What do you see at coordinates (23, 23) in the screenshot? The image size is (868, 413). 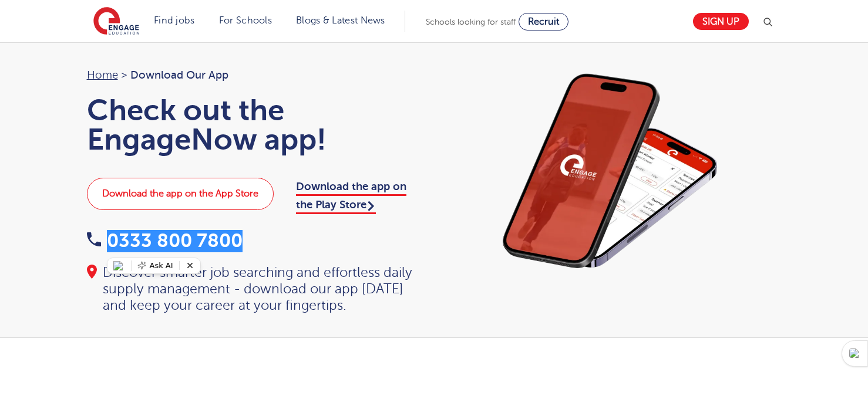 I see `img: logo_orange.svg` at bounding box center [23, 23].